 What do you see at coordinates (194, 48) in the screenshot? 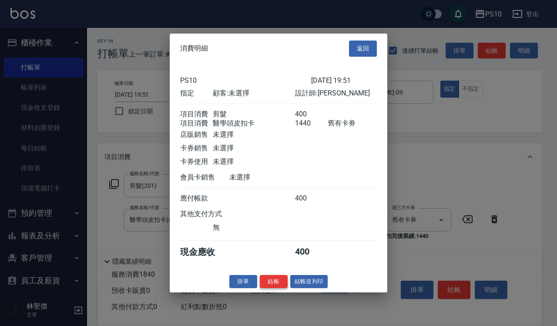
I see `span: 消費明細` at bounding box center [194, 48].